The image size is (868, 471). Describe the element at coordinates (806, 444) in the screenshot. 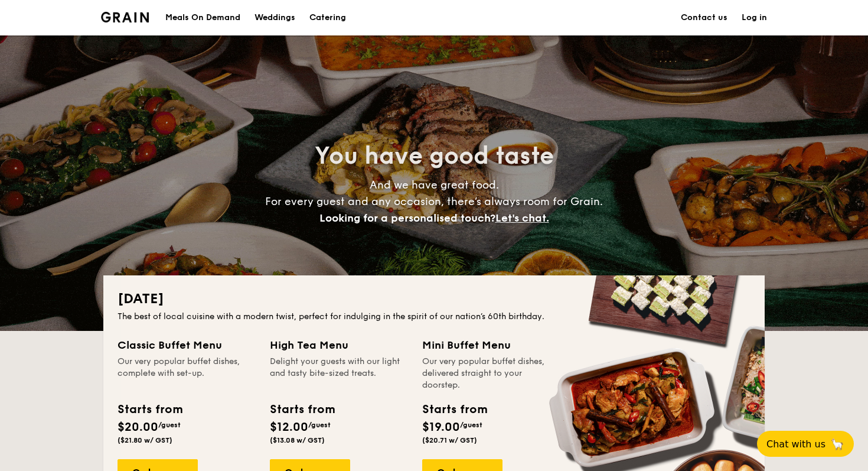

I see `button: Chat with us🦙` at that location.